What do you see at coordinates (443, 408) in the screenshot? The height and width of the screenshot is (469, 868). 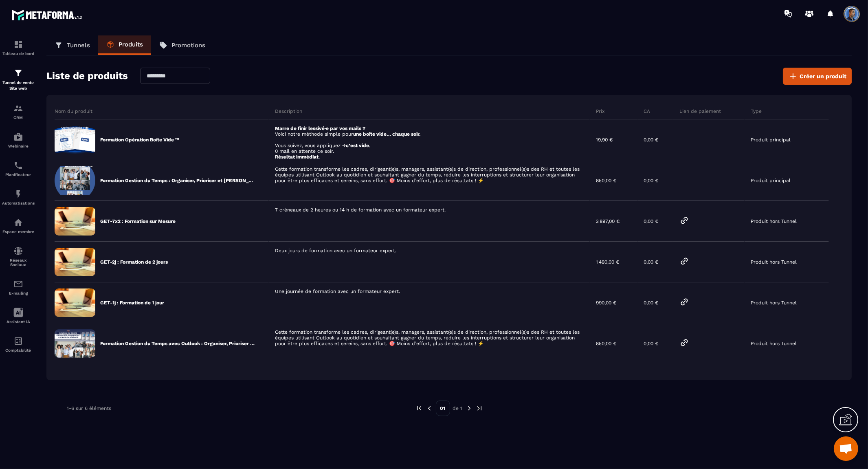 I see `p: 01` at bounding box center [443, 408].